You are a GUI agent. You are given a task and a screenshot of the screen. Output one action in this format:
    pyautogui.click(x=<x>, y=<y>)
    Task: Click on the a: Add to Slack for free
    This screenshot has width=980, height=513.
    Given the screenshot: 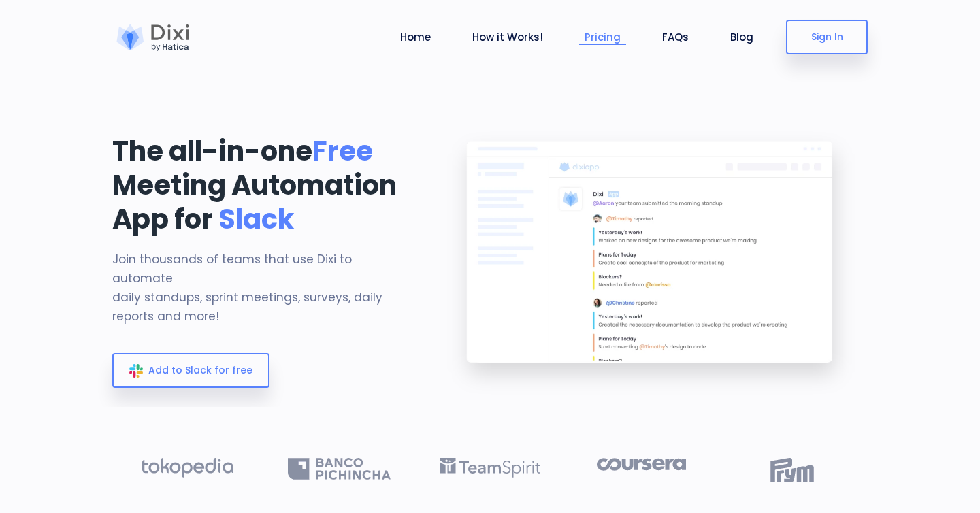 What is the action you would take?
    pyautogui.click(x=190, y=370)
    